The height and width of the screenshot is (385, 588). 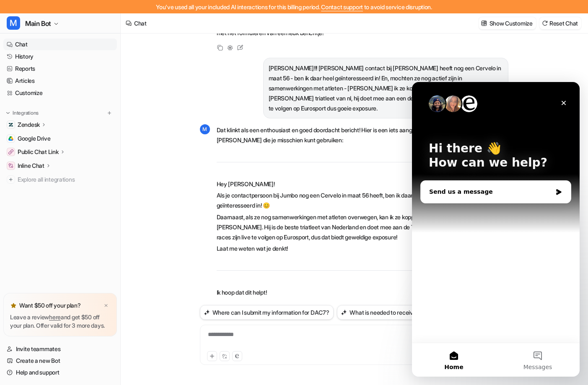 I want to click on p: Show Customize, so click(x=510, y=23).